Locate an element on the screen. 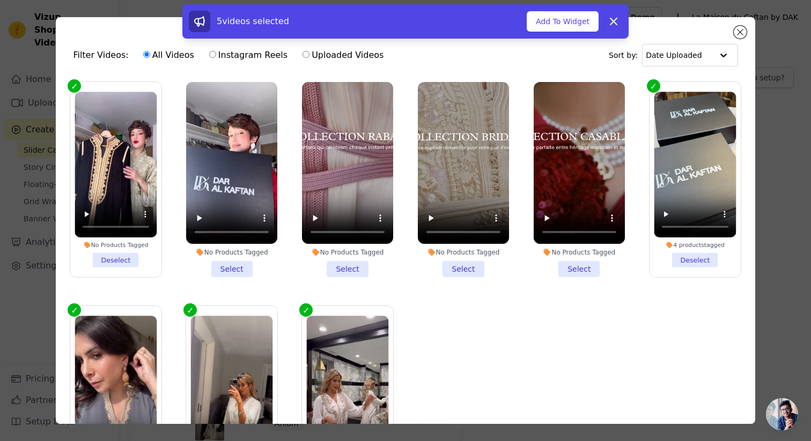  span: 5 videos selected is located at coordinates (253, 21).